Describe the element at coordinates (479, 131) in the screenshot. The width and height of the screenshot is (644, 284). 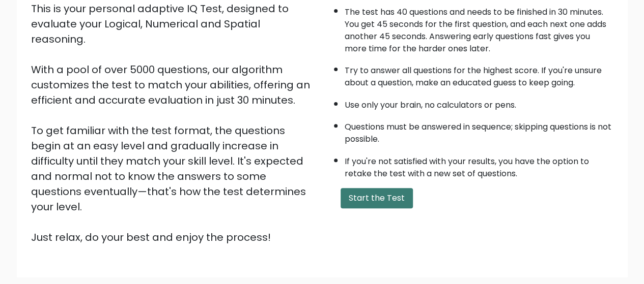
I see `li: Questions must be answered in sequence; skipping questions is not possible.` at that location.